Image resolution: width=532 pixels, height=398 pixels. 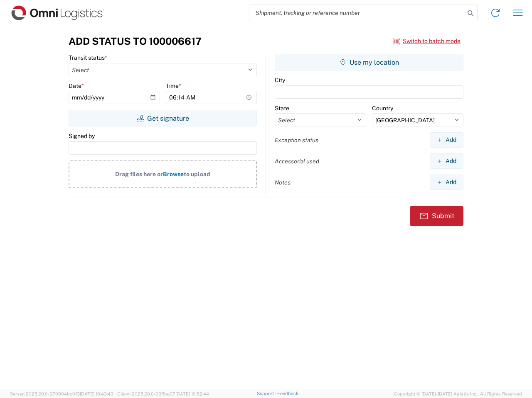 What do you see at coordinates (280, 80) in the screenshot?
I see `label: City` at bounding box center [280, 80].